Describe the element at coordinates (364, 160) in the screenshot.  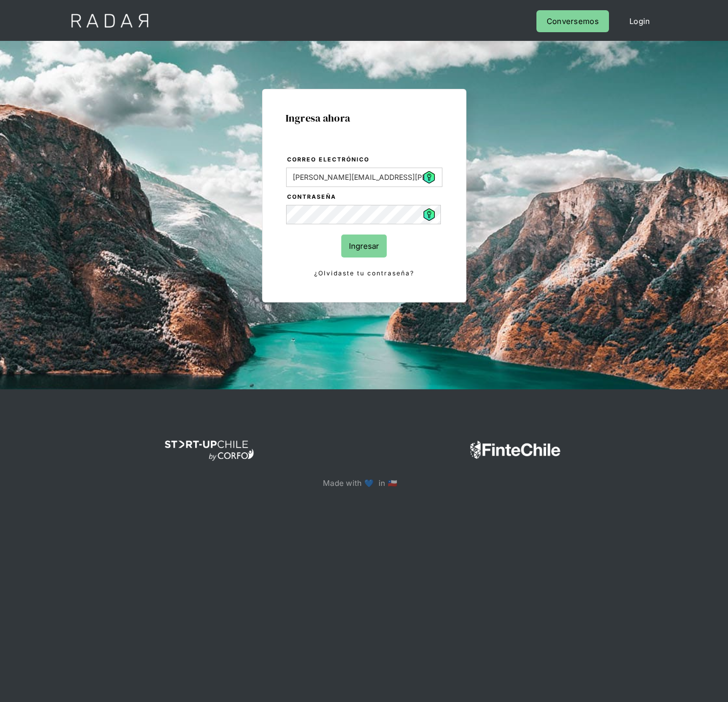
I see `label: Correo electrónico` at that location.